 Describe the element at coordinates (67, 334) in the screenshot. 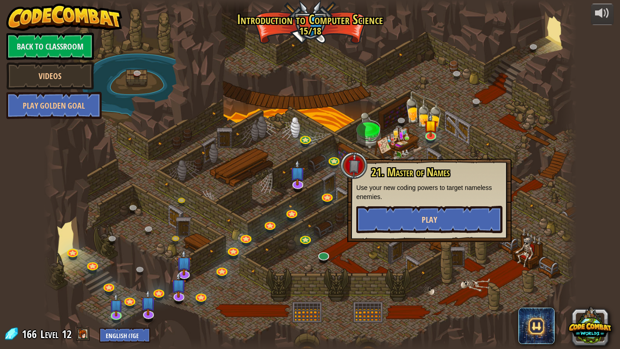

I see `span: 12` at that location.